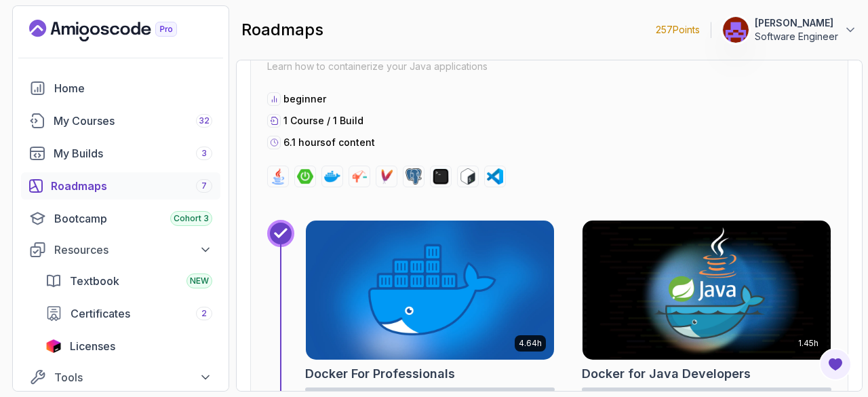  What do you see at coordinates (121, 88) in the screenshot?
I see `a: home` at bounding box center [121, 88].